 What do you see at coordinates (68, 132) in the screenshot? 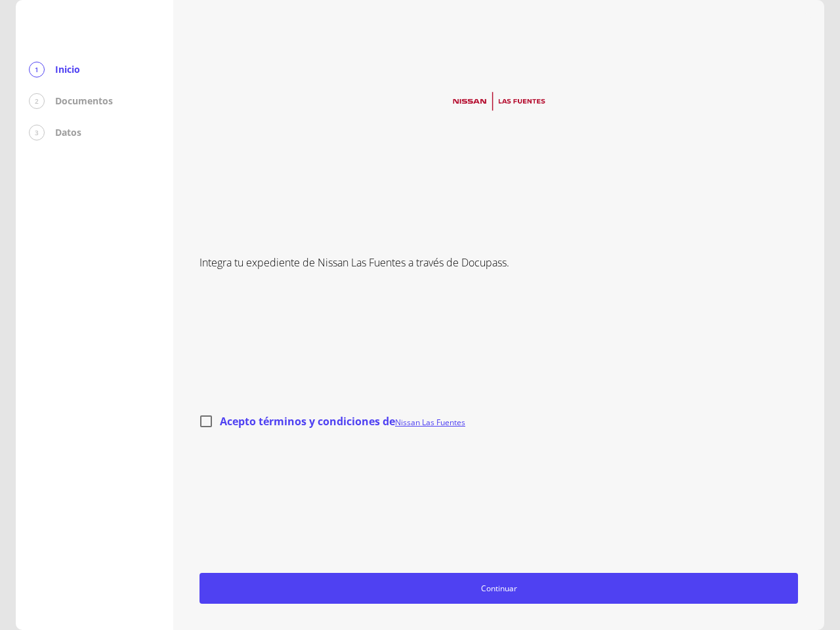
I see `p: Datos` at bounding box center [68, 132].